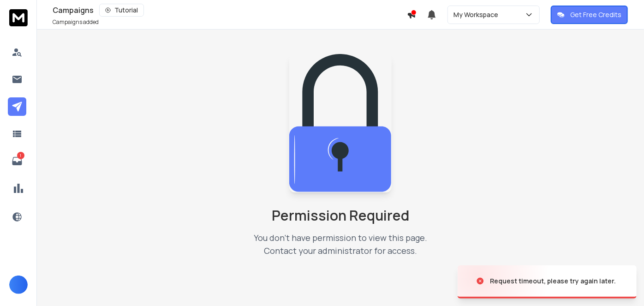  Describe the element at coordinates (589, 15) in the screenshot. I see `button: Get Free Credits` at that location.